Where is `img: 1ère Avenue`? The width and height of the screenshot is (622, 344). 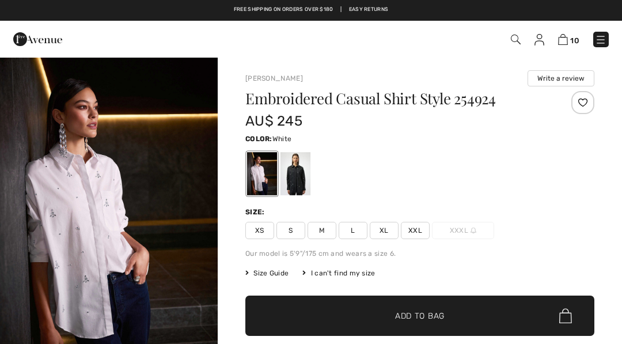 img: 1ère Avenue is located at coordinates (37, 39).